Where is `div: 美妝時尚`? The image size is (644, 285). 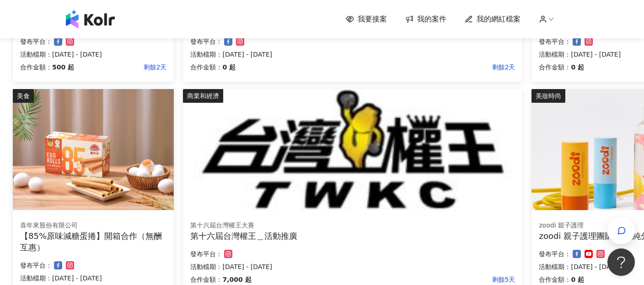
div: 美妝時尚 is located at coordinates (549, 96).